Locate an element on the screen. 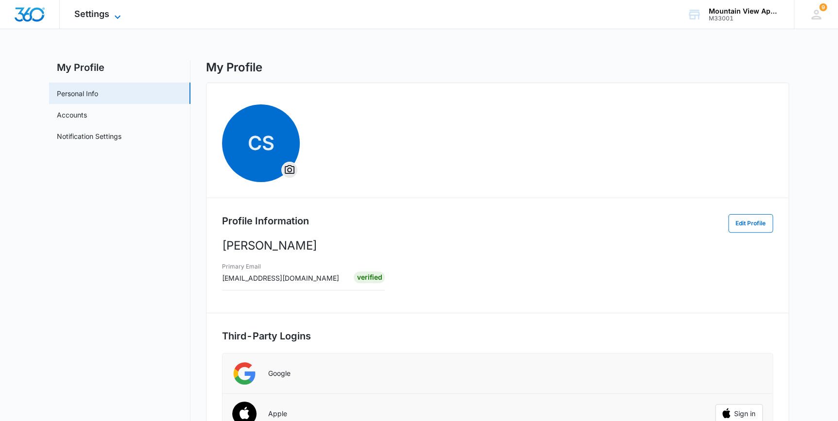 The image size is (838, 421). div: notifications count is located at coordinates (823, 7).